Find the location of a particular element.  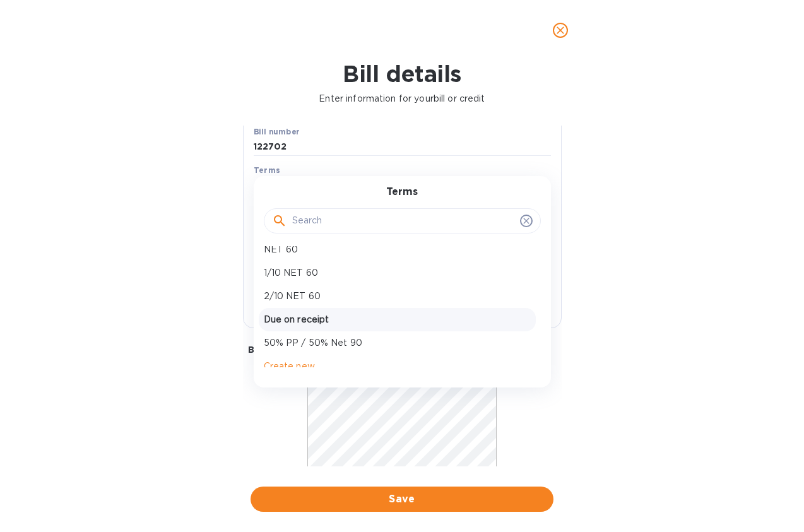

p: 50% PP / 50% Net 90 is located at coordinates (397, 343).